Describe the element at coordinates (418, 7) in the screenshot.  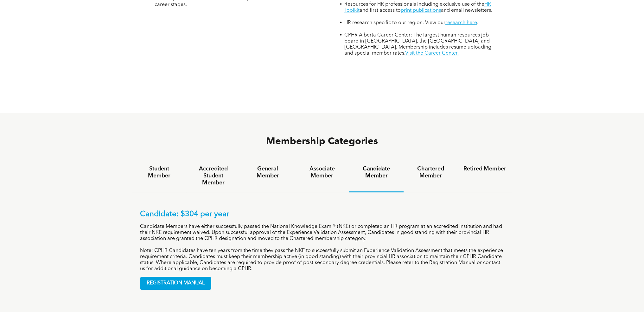
I see `a: HR Toolkit` at that location.